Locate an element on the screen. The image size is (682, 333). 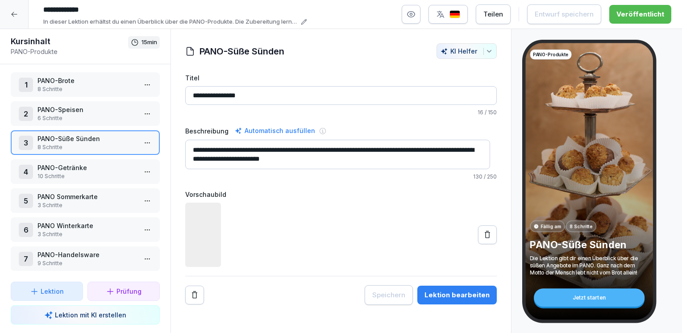
button: Remove is located at coordinates (195, 295).